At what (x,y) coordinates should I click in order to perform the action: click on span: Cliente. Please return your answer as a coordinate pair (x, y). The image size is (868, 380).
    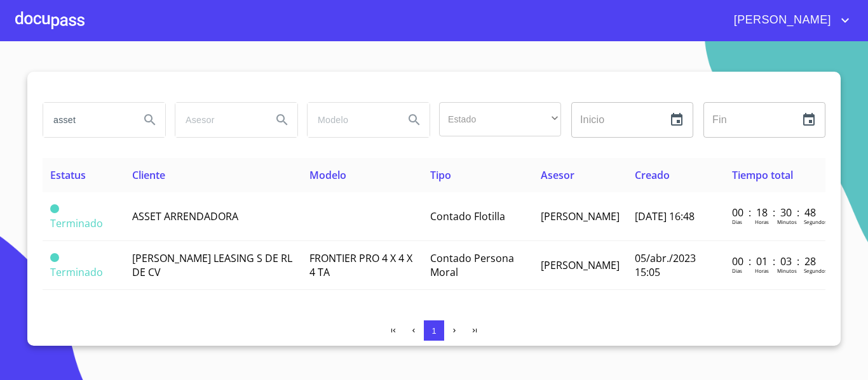
    Looking at the image, I should click on (149, 175).